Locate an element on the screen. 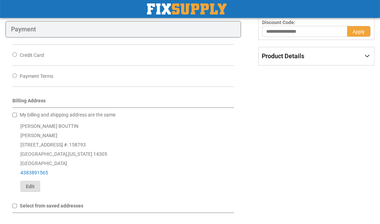 This screenshot has width=380, height=224. a: 4383891565 is located at coordinates (34, 173).